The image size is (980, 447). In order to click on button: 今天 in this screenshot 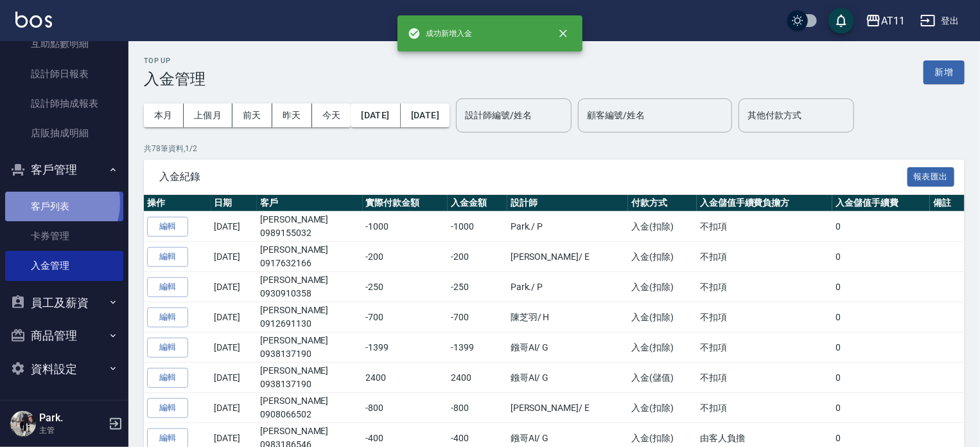, I will do `click(331, 115)`.